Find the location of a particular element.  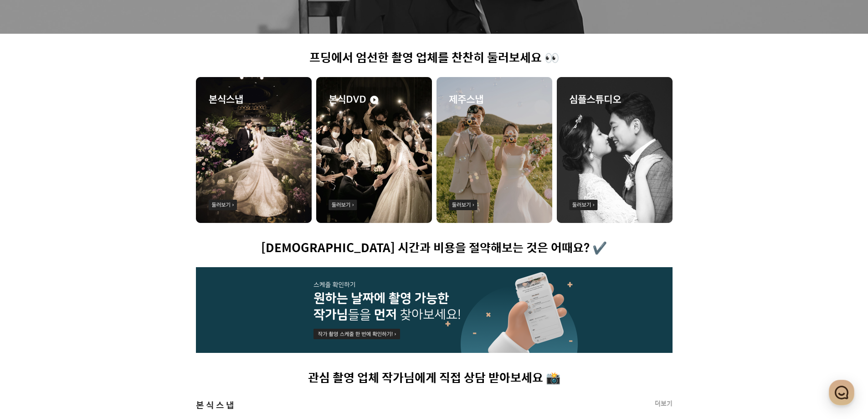

a: 홈 is located at coordinates (32, 300).